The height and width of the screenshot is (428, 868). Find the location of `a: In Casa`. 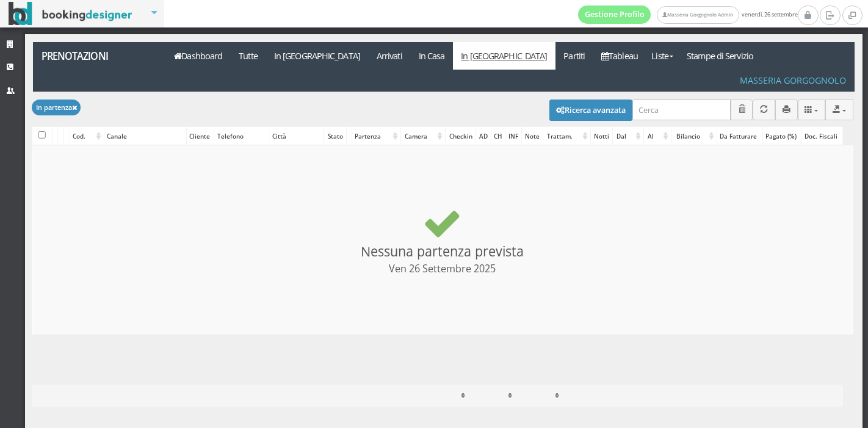

a: In Casa is located at coordinates (431, 56).